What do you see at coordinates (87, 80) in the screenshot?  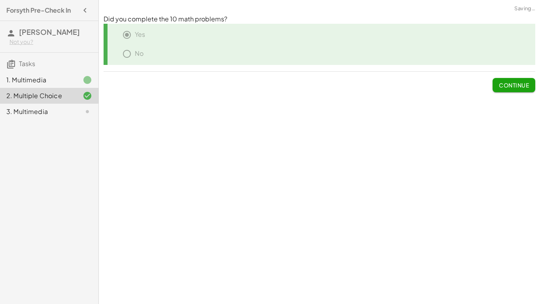 I see `i: Task finished.` at bounding box center [87, 80].